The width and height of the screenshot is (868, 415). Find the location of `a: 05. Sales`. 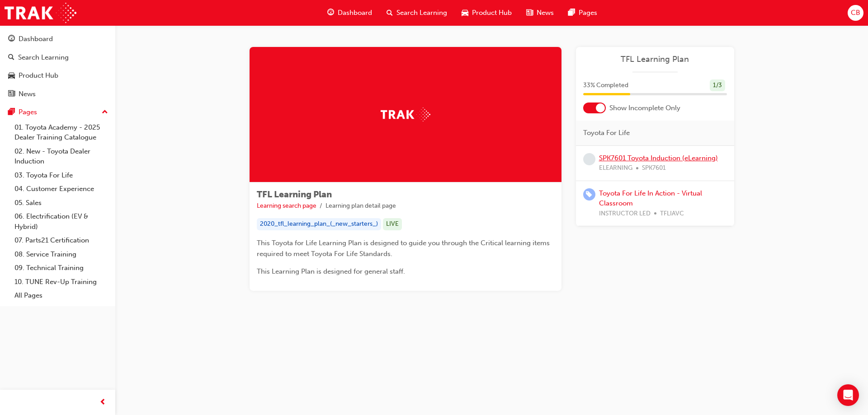

a: 05. Sales is located at coordinates (61, 203).